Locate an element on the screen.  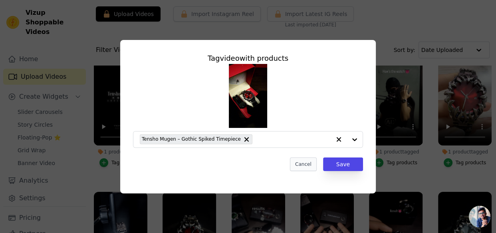
button: Cancel is located at coordinates (303, 164).